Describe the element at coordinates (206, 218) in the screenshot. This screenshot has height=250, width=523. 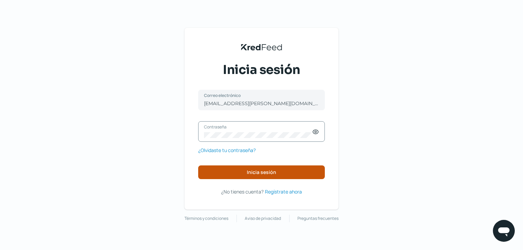
I see `span: Términos y condiciones` at that location.